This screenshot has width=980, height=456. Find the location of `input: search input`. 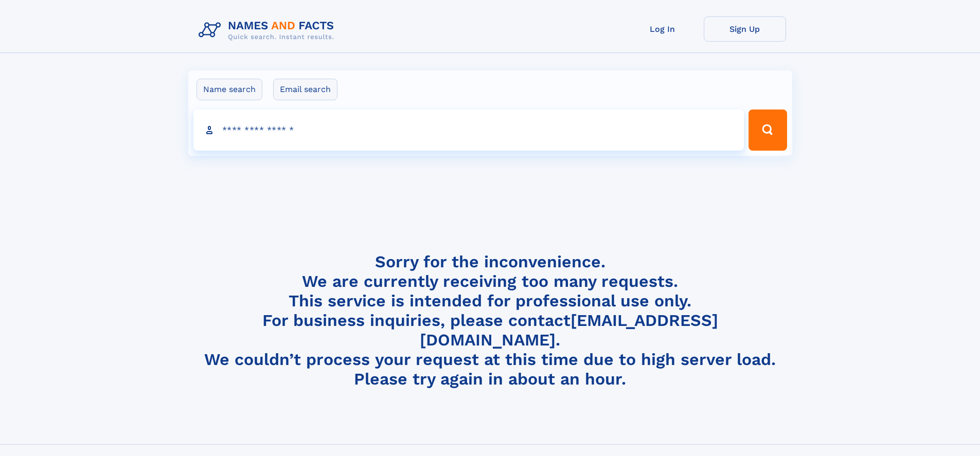

input: search input is located at coordinates (468, 130).